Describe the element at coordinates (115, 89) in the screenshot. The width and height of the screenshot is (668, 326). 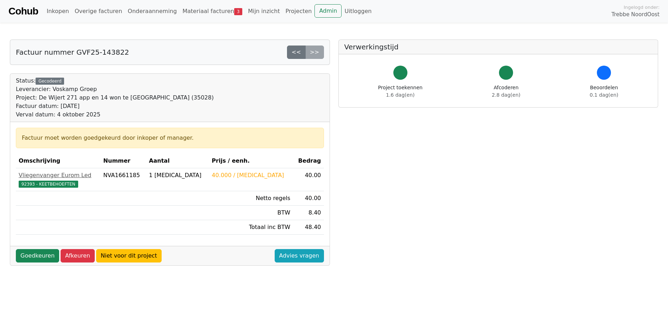
I see `div: Leverancier: Voskamp Groep` at that location.